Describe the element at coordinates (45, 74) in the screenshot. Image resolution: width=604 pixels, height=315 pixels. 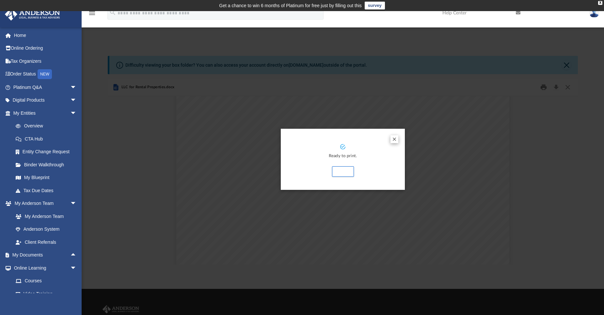
I see `div: NEW` at that location.